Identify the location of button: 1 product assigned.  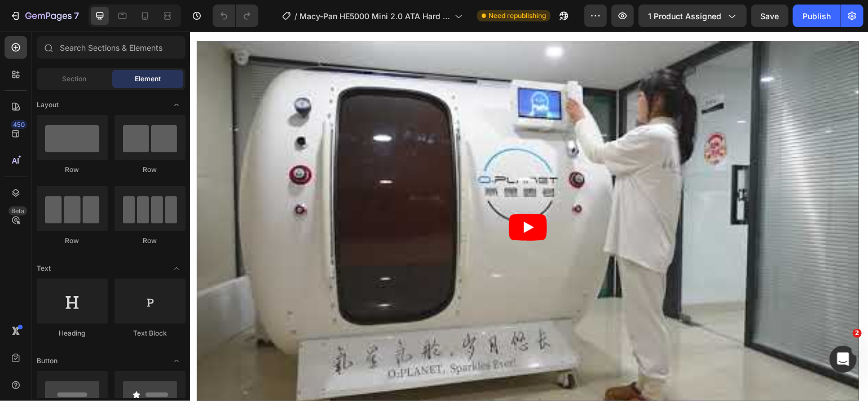
(693, 16).